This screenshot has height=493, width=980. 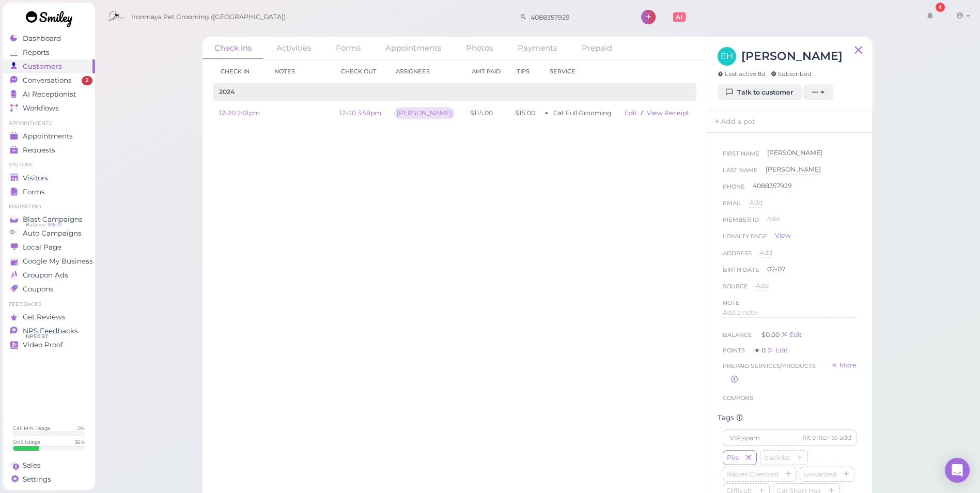 I want to click on a: Conversations 2, so click(x=49, y=81).